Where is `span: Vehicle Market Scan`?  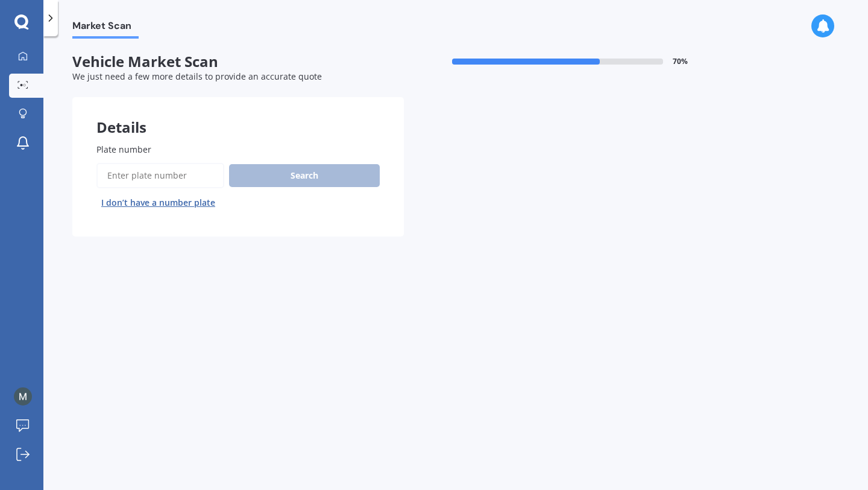 span: Vehicle Market Scan is located at coordinates (238, 62).